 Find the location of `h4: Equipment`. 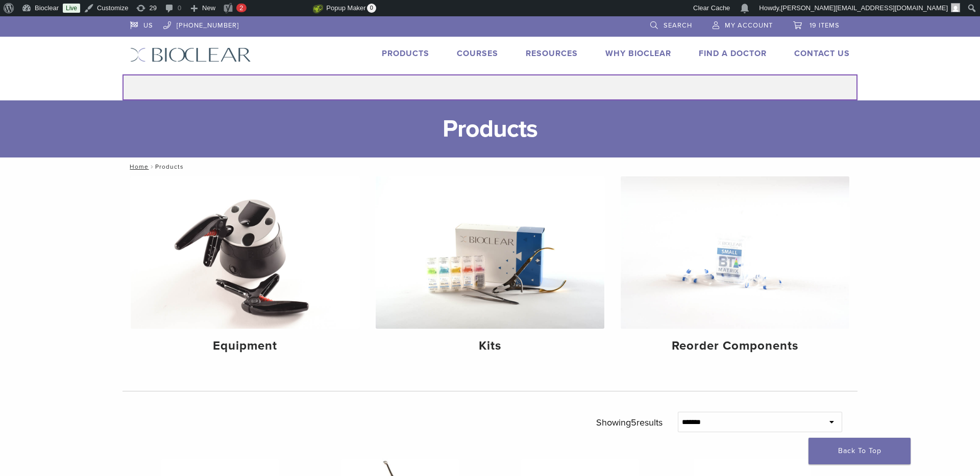

h4: Equipment is located at coordinates (245, 346).